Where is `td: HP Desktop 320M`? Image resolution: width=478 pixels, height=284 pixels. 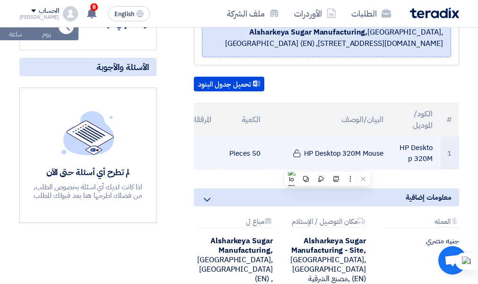
td: HP Desktop 320M is located at coordinates (415, 153).